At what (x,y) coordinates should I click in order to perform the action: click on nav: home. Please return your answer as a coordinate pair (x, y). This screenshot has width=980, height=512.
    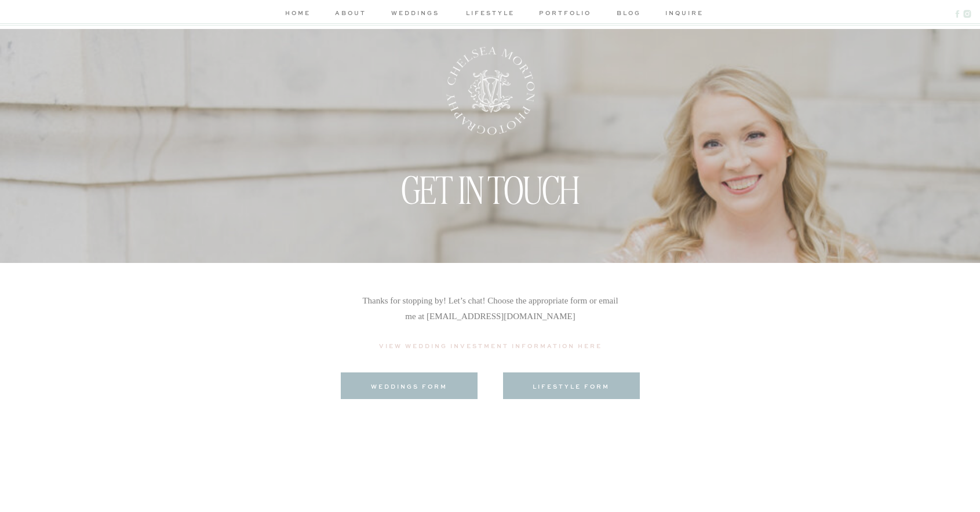
    Looking at the image, I should click on (298, 14).